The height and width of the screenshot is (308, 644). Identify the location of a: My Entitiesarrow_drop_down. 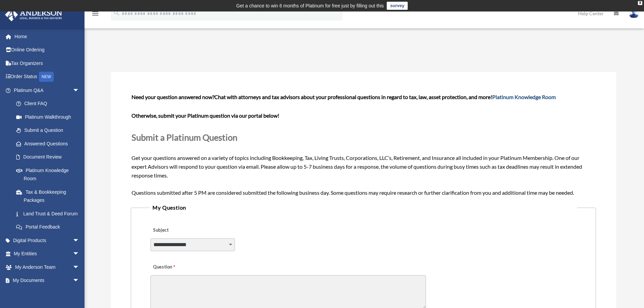
(47, 254).